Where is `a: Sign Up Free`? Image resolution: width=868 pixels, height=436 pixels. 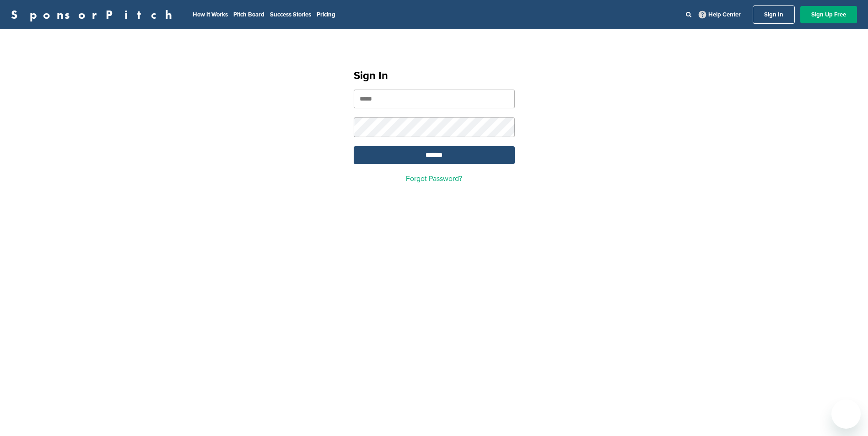 a: Sign Up Free is located at coordinates (829, 14).